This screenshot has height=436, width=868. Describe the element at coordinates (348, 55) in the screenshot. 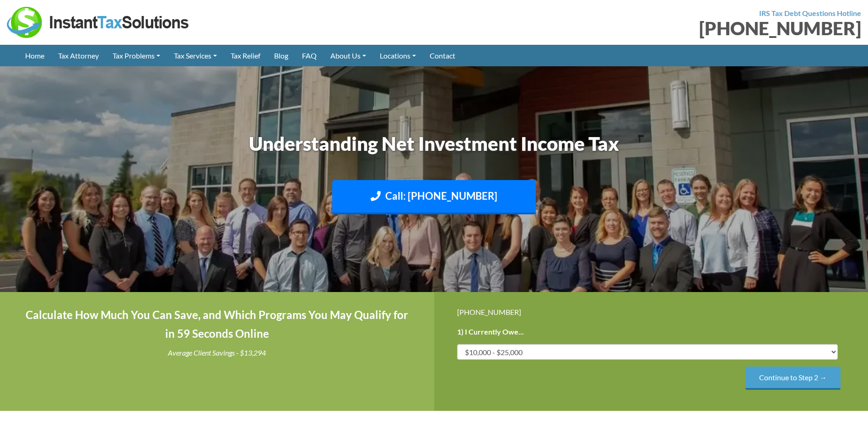

I see `a: About Us` at that location.